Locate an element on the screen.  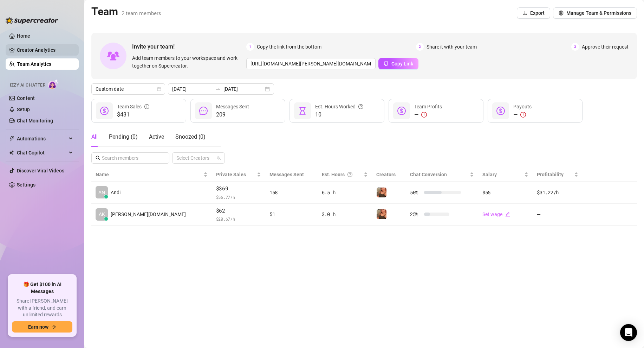
div: 3.0 h is located at coordinates (345, 214).